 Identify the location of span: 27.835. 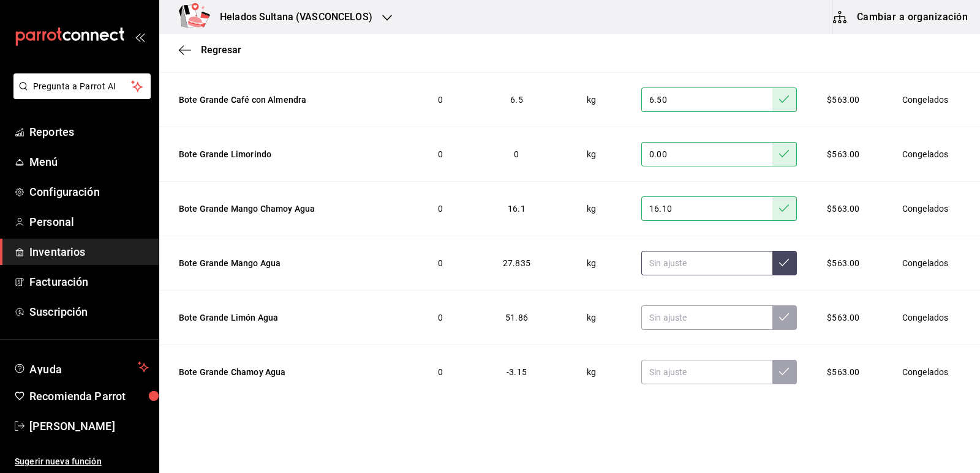
(516, 263).